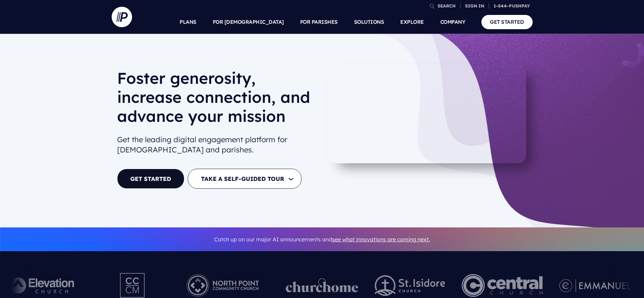  What do you see at coordinates (319, 22) in the screenshot?
I see `a: FOR PARISHES` at bounding box center [319, 22].